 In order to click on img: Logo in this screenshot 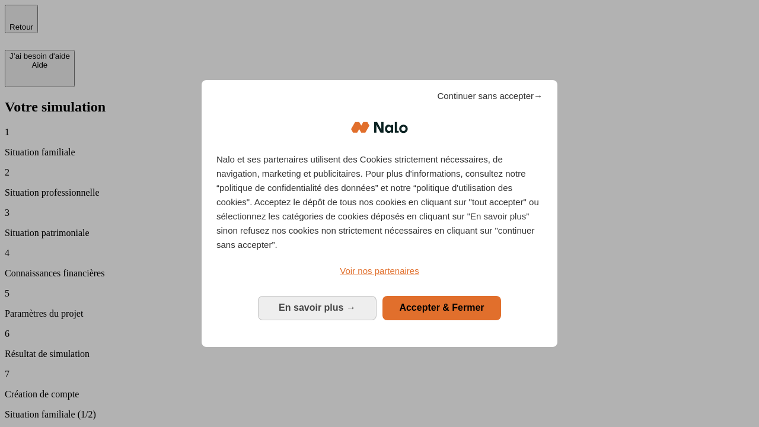, I will do `click(379, 127)`.